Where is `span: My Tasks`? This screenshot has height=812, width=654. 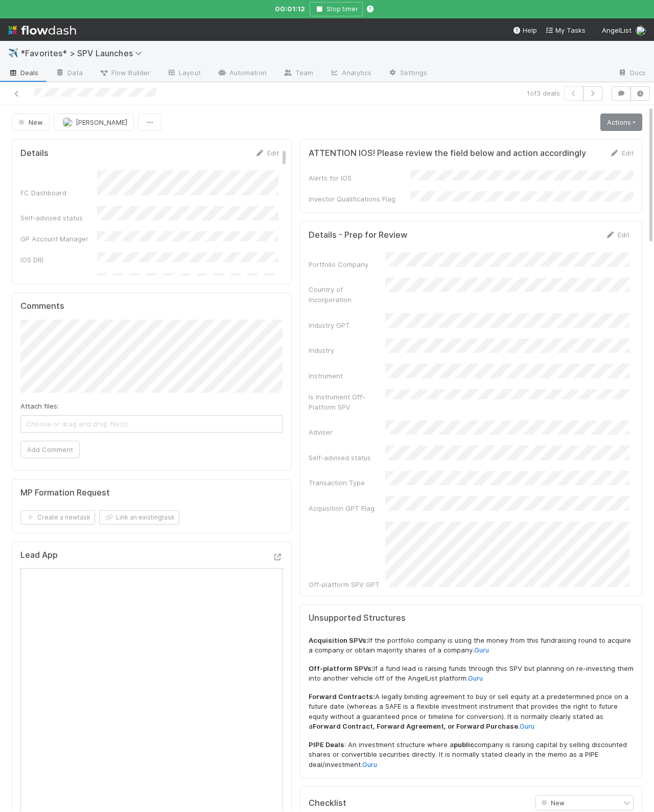 span: My Tasks is located at coordinates (566, 30).